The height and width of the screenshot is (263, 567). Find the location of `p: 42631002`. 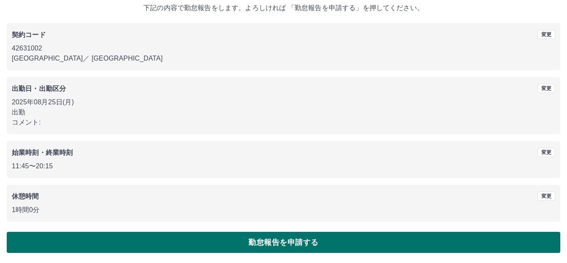

p: 42631002 is located at coordinates (283, 48).